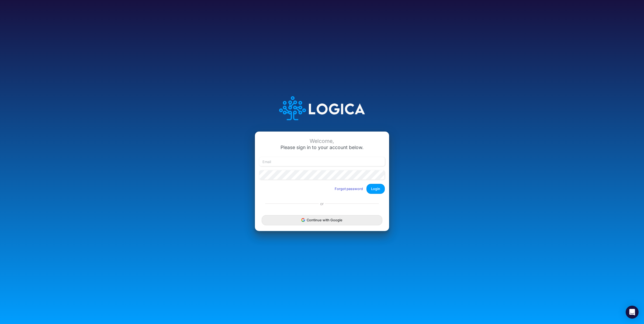  Describe the element at coordinates (322, 141) in the screenshot. I see `div: Welcome,` at that location.